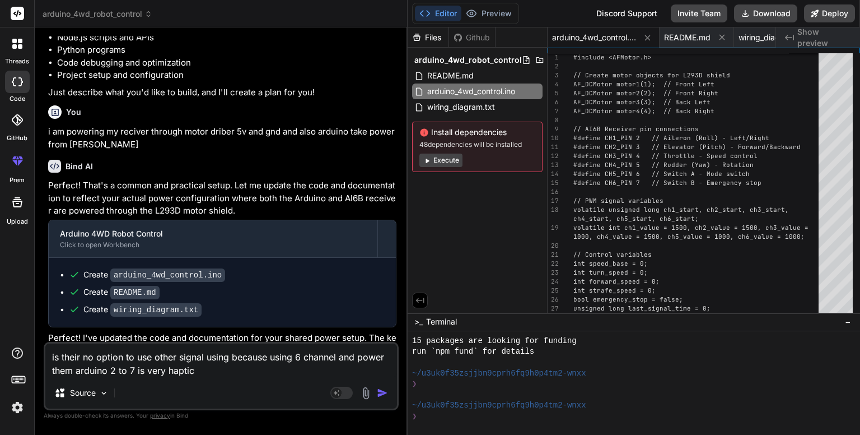 This screenshot has width=860, height=435. What do you see at coordinates (553, 200) in the screenshot?
I see `div: 17` at bounding box center [553, 200].